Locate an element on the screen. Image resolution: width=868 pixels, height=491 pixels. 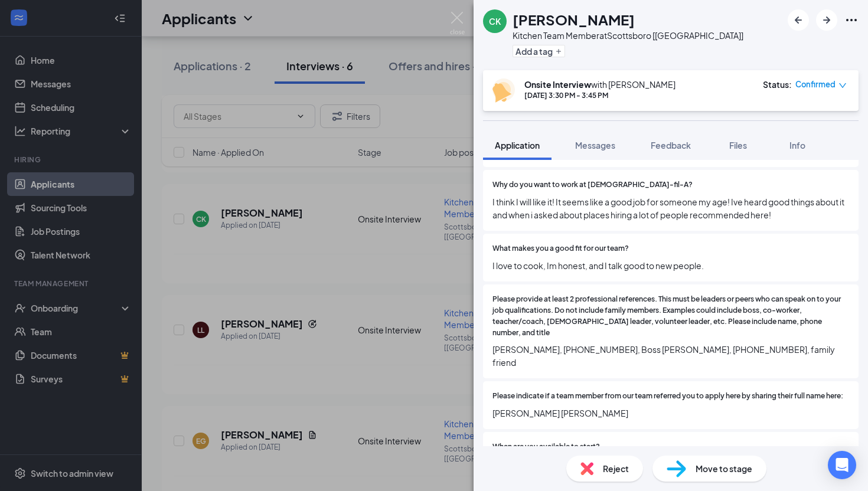
b: Onsite Interview is located at coordinates (558, 84).